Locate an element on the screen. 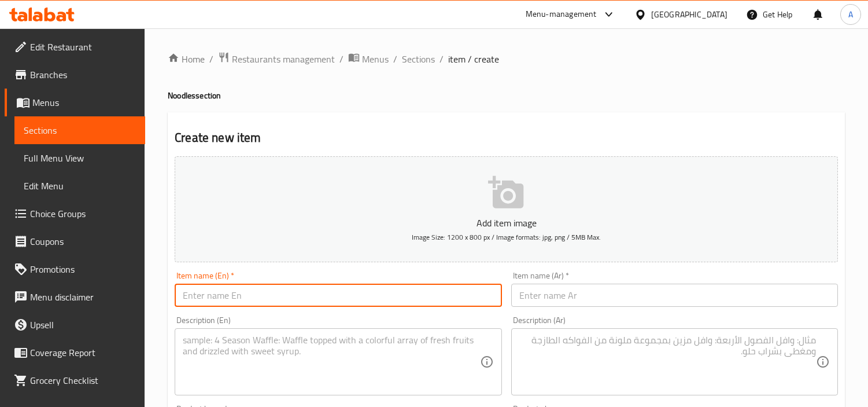  a: Choice Groups is located at coordinates (75, 214).